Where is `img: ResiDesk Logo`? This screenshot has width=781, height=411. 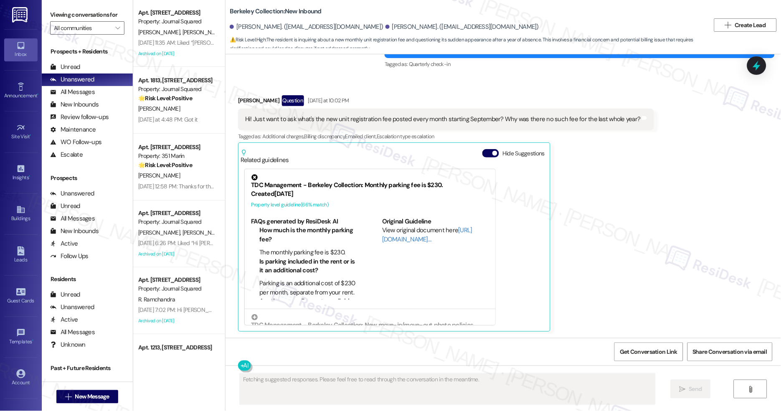 img: ResiDesk Logo is located at coordinates (20, 15).